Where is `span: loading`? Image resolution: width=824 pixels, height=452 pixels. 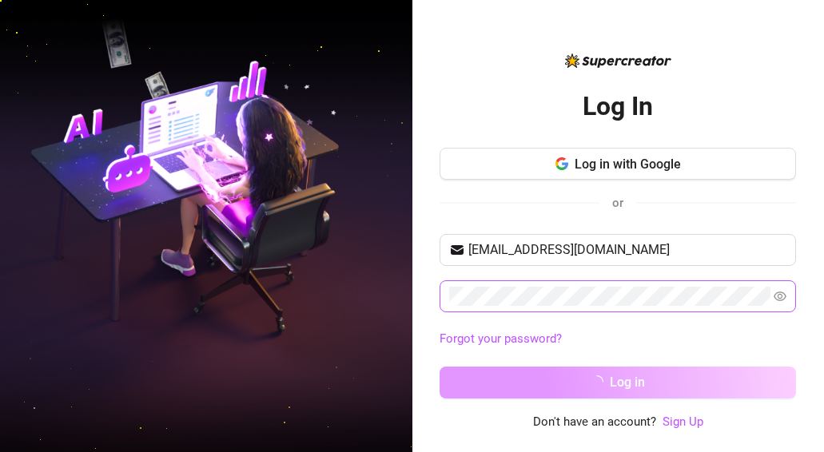 span: loading is located at coordinates (597, 382).